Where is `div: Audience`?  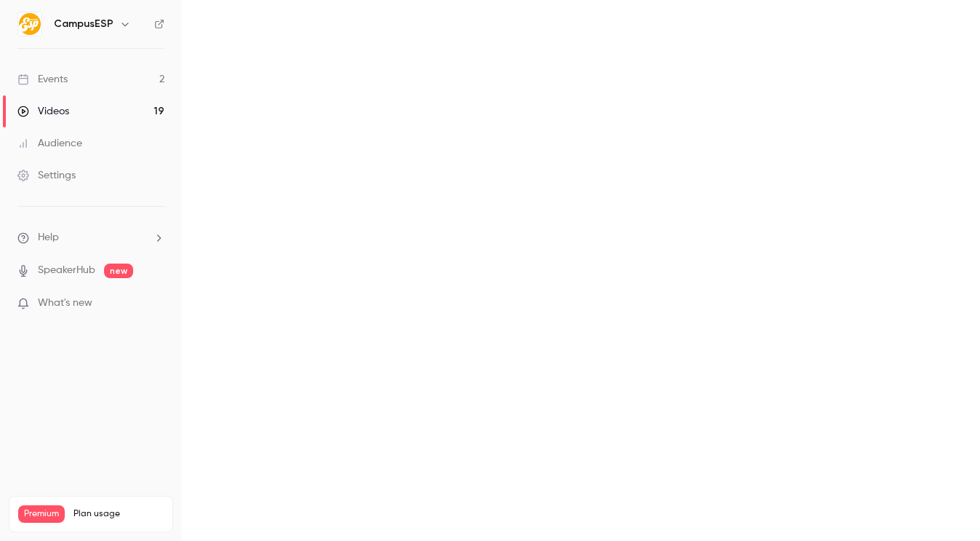
div: Audience is located at coordinates (49, 143).